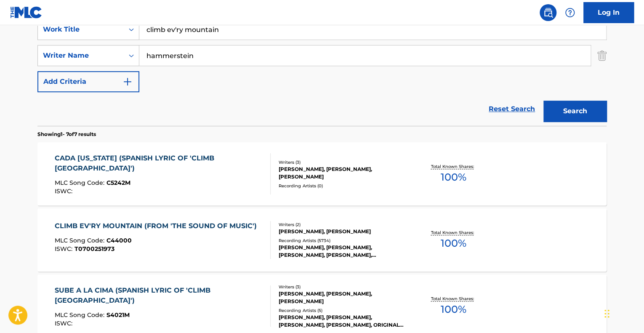 This screenshot has height=333, width=644. I want to click on div: Recording Artists ( 5 ), so click(343, 310).